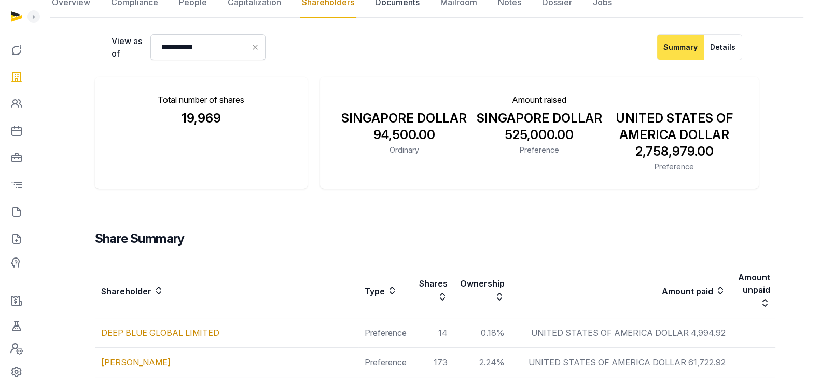 The image size is (820, 380). What do you see at coordinates (208, 47) in the screenshot?
I see `input: Datepicker input` at bounding box center [208, 47].